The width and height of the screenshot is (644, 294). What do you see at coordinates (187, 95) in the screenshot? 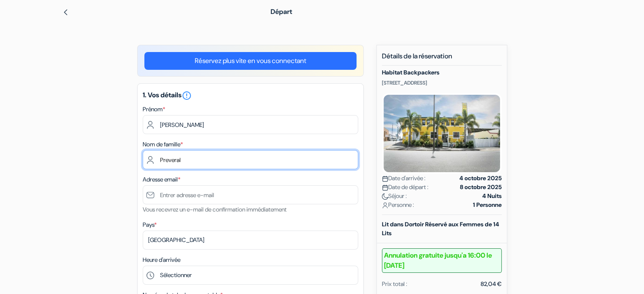
I see `a: error_outline` at bounding box center [187, 95].